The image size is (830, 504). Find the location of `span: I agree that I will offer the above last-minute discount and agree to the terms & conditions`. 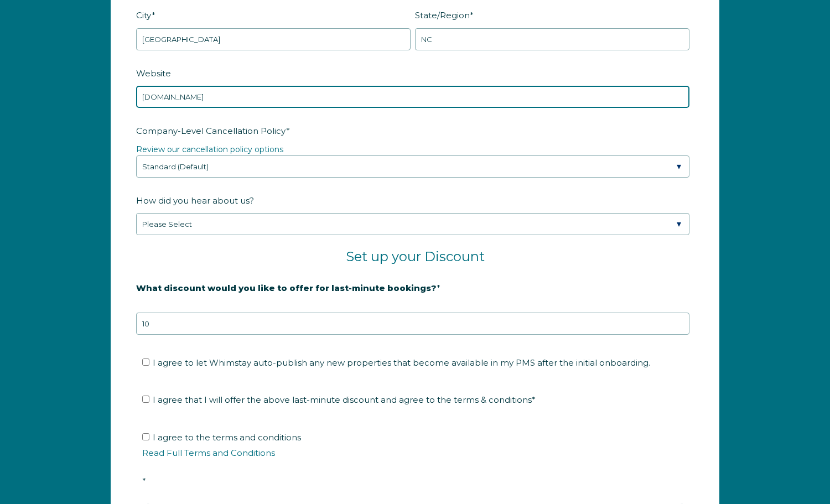

span: I agree that I will offer the above last-minute discount and agree to the terms & conditions is located at coordinates (344, 400).